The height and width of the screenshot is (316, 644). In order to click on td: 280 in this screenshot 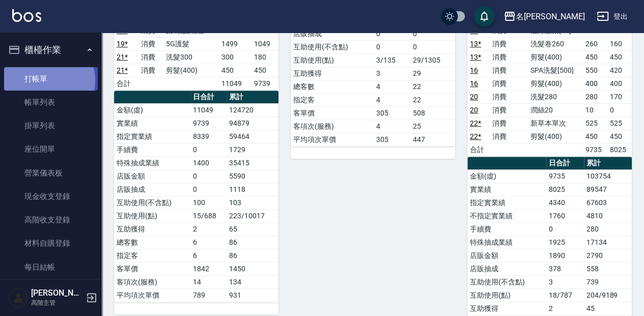, I will do `click(608, 229)`.